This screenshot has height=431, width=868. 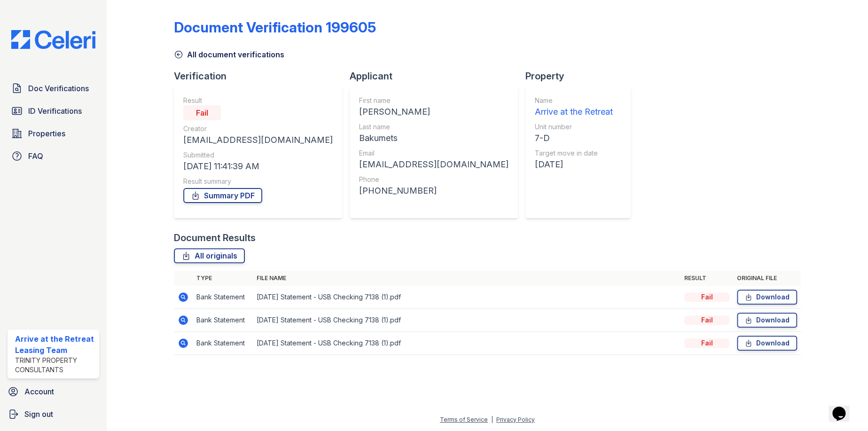 I want to click on div: Result, so click(x=258, y=101).